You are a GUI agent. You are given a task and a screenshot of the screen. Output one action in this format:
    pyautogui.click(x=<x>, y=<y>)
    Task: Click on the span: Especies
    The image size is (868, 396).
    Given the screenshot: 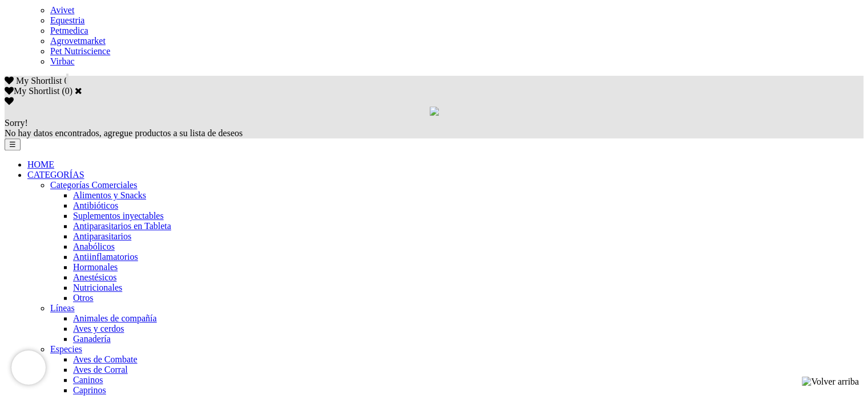 What is the action you would take?
    pyautogui.click(x=66, y=349)
    